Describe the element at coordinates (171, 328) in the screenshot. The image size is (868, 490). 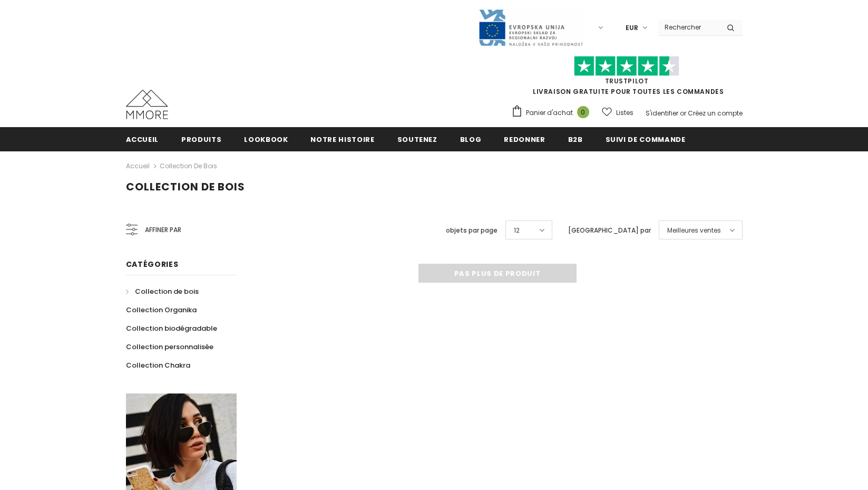
I see `span: Collection biodégradable` at that location.